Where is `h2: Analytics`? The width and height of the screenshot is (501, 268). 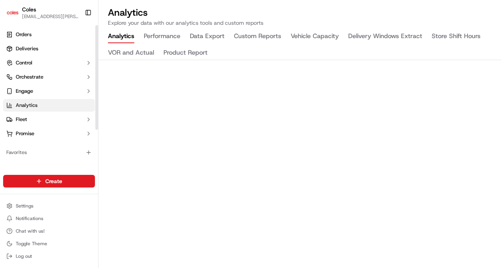
h2: Analytics is located at coordinates (300, 13).